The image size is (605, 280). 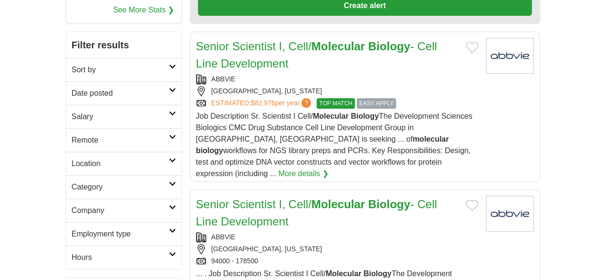 I want to click on h2: Remote, so click(x=120, y=140).